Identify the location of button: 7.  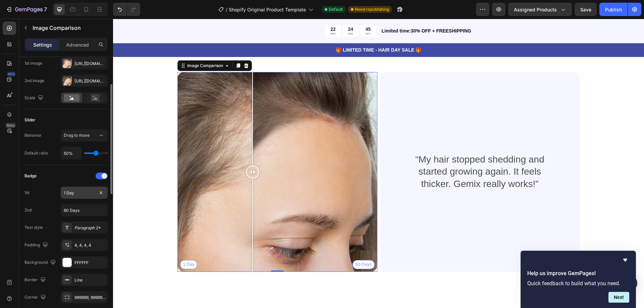
(26, 9).